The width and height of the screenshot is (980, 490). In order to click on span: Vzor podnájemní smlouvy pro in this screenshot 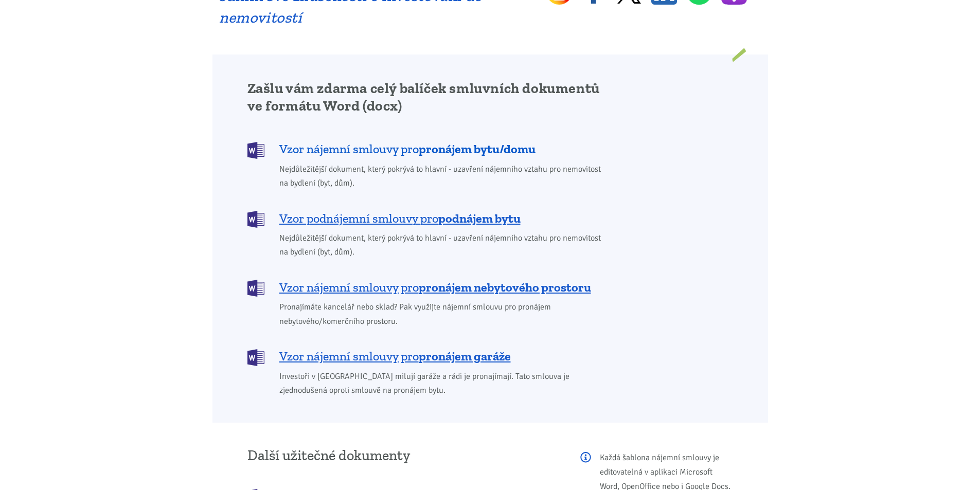, I will do `click(400, 219)`.